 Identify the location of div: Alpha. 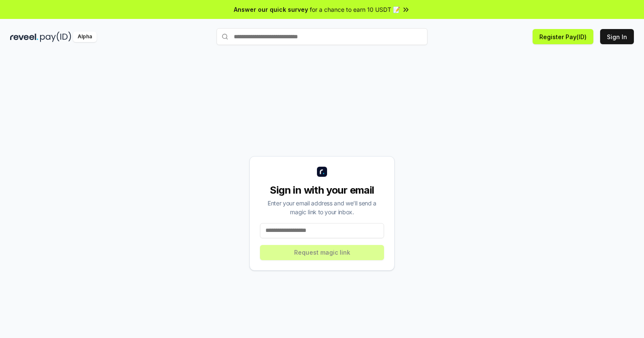
(85, 37).